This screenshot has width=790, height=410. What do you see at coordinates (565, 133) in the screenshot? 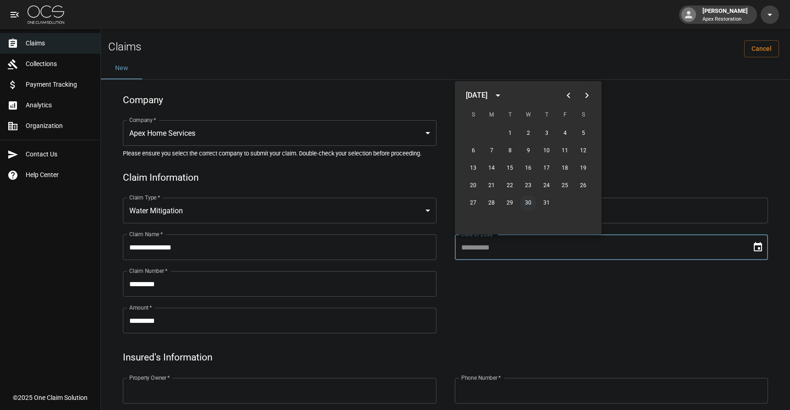
I see `button: 4` at bounding box center [565, 133].